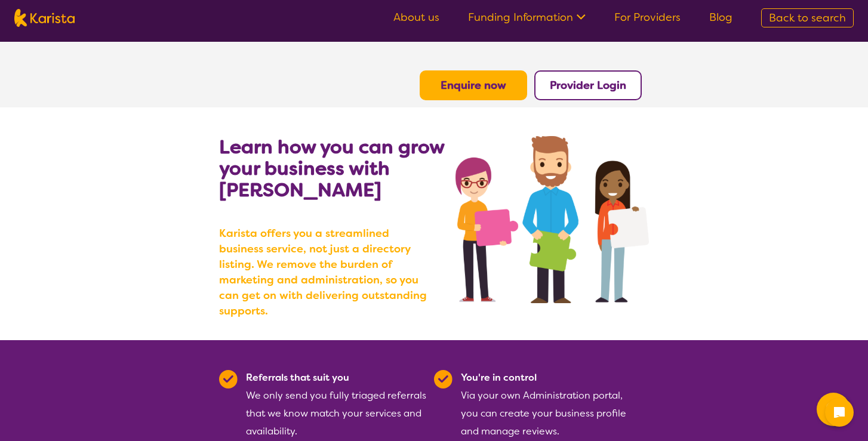  Describe the element at coordinates (44, 18) in the screenshot. I see `img: Karista logo` at that location.